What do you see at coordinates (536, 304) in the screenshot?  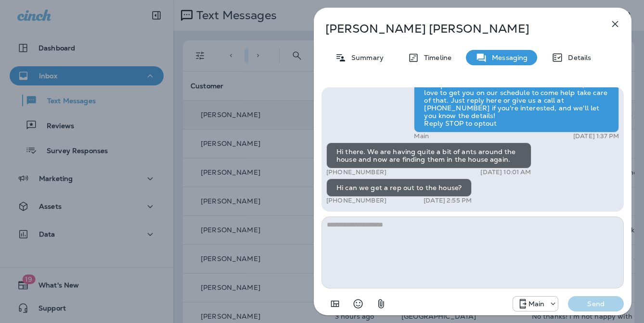 I see `div: +1 (817) 482-3792` at bounding box center [536, 304].